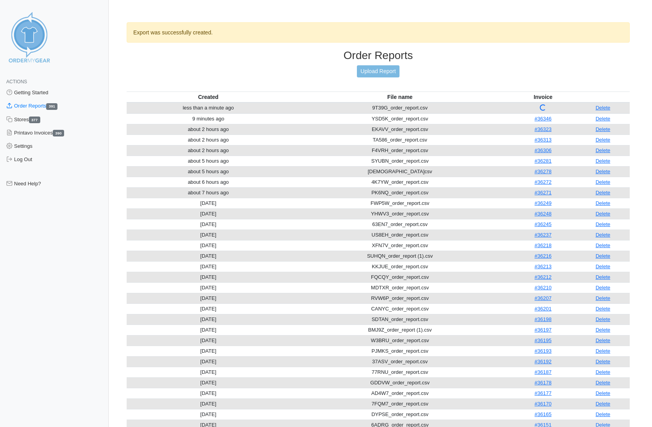  What do you see at coordinates (34, 120) in the screenshot?
I see `span: 377` at bounding box center [34, 120].